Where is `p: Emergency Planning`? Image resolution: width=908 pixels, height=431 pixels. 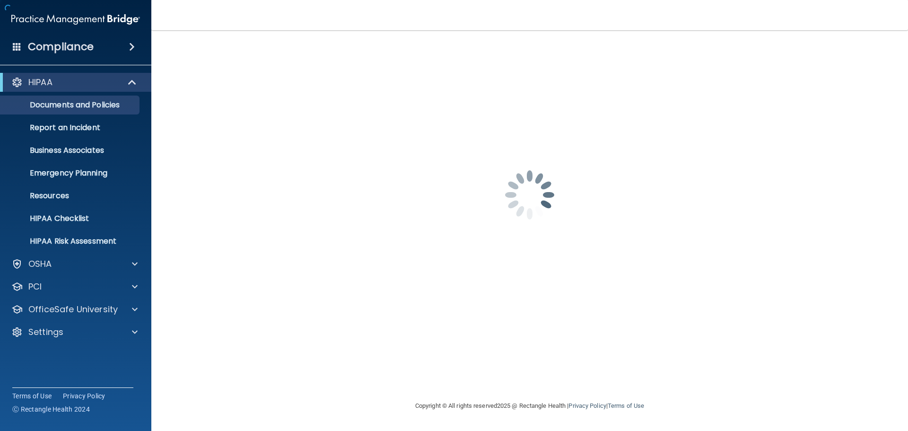
p: Emergency Planning is located at coordinates (70, 173).